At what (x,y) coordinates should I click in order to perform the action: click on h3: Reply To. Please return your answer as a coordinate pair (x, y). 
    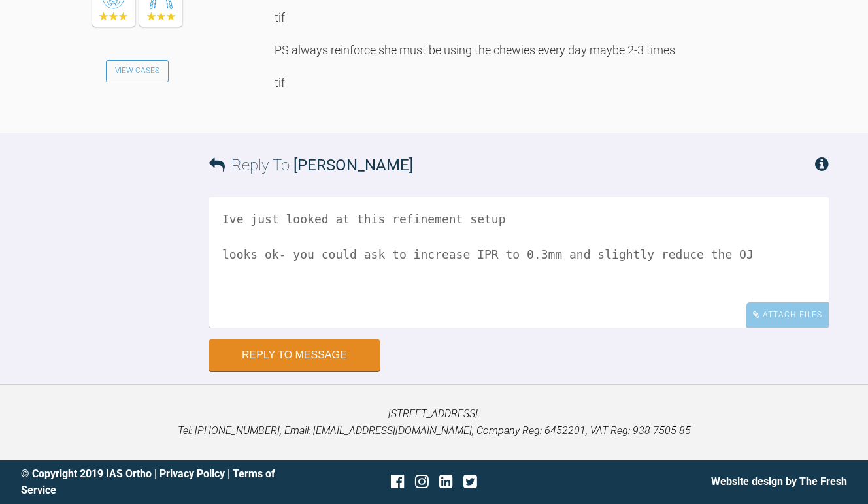
    Looking at the image, I should click on (312, 166).